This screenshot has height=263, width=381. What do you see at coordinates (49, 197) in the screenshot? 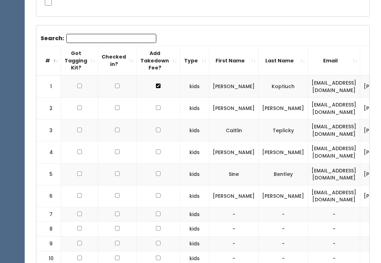
I see `td: 6` at bounding box center [49, 197].